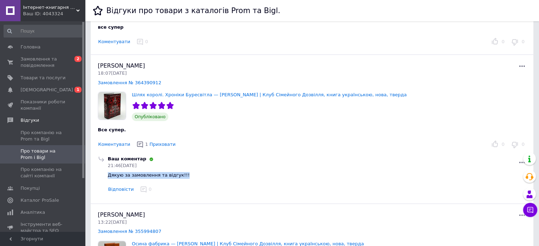 The height and width of the screenshot is (246, 539). Describe the element at coordinates (530, 210) in the screenshot. I see `button: Чат з покупцем` at that location.